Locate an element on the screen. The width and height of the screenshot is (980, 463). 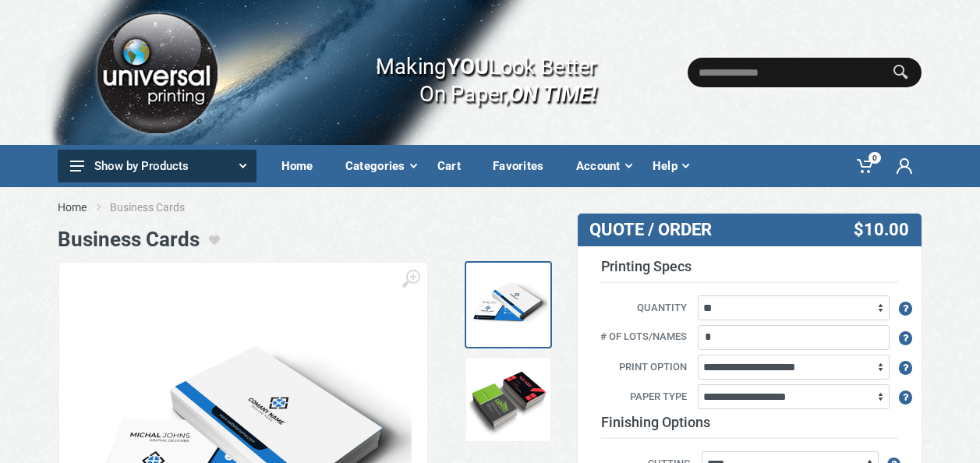
a: Favorites is located at coordinates (523, 166).